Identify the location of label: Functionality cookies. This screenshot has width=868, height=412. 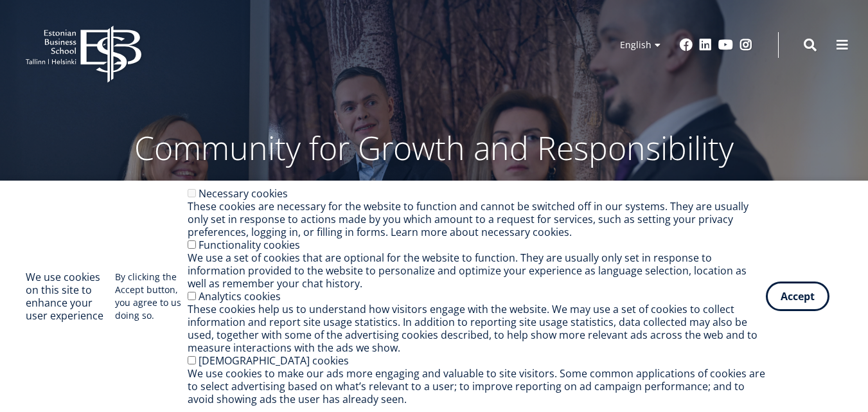
(250, 245).